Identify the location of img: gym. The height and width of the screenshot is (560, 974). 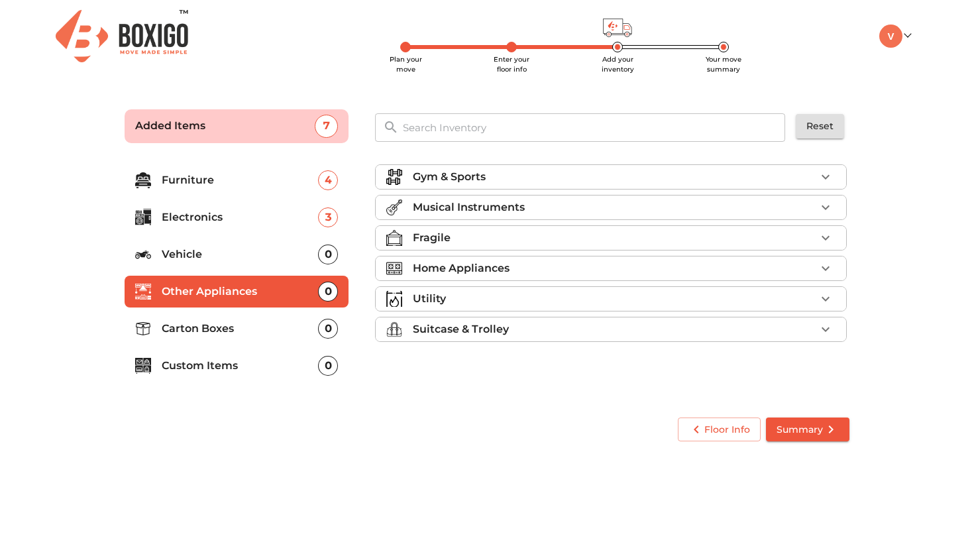
(394, 177).